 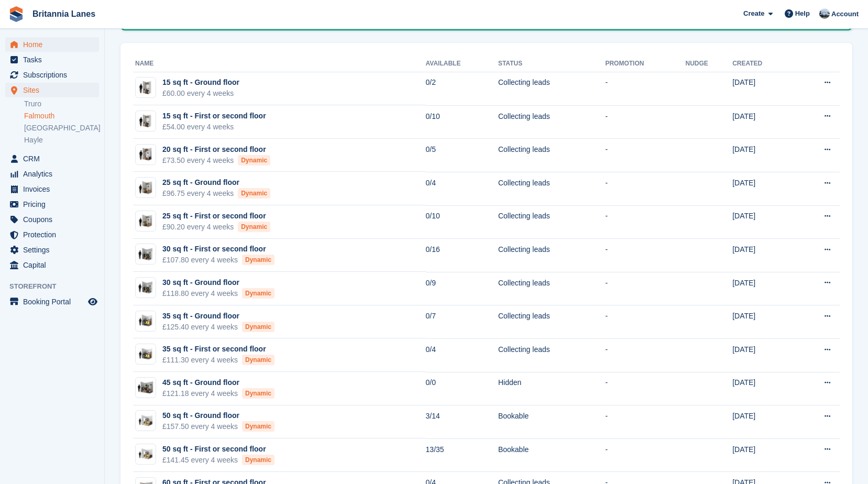 What do you see at coordinates (218, 349) in the screenshot?
I see `div: 35 sq ft - First or second floor` at bounding box center [218, 349].